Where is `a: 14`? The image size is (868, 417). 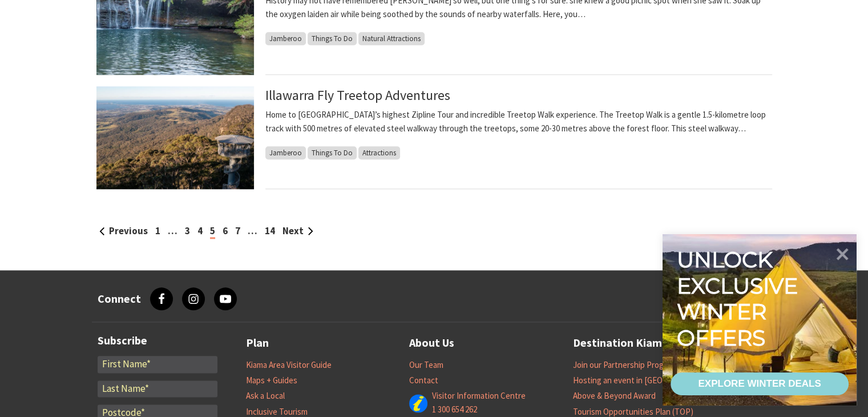 a: 14 is located at coordinates (270, 231).